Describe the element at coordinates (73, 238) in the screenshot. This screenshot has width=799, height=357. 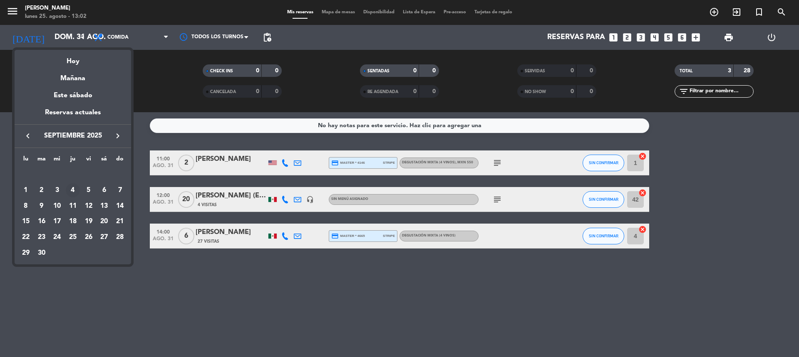
I see `div: 25` at that location.